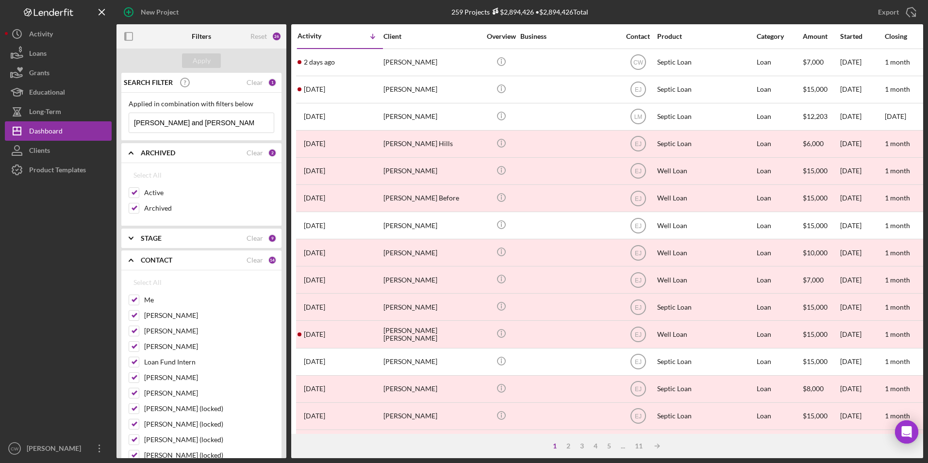  I want to click on div: Long-Term, so click(45, 113).